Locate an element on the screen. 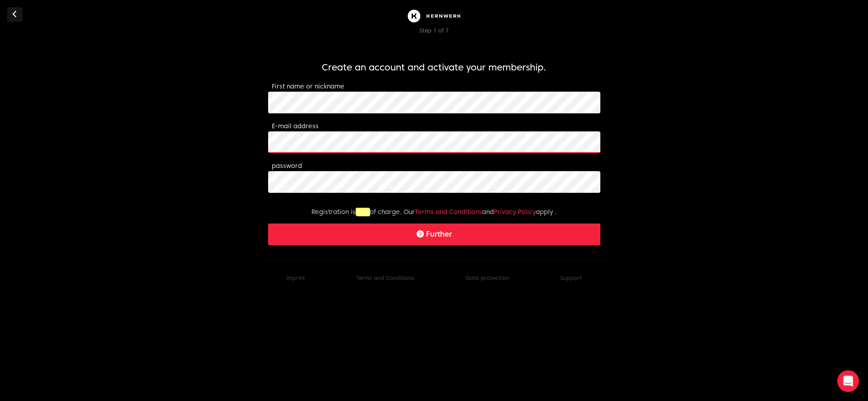 The image size is (868, 401). button: Further is located at coordinates (435, 234).